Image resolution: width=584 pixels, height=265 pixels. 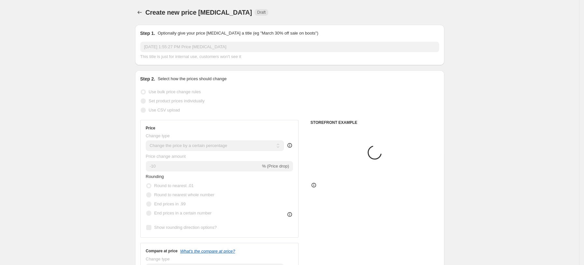 I want to click on span: Show rounding direction options?, so click(x=185, y=227).